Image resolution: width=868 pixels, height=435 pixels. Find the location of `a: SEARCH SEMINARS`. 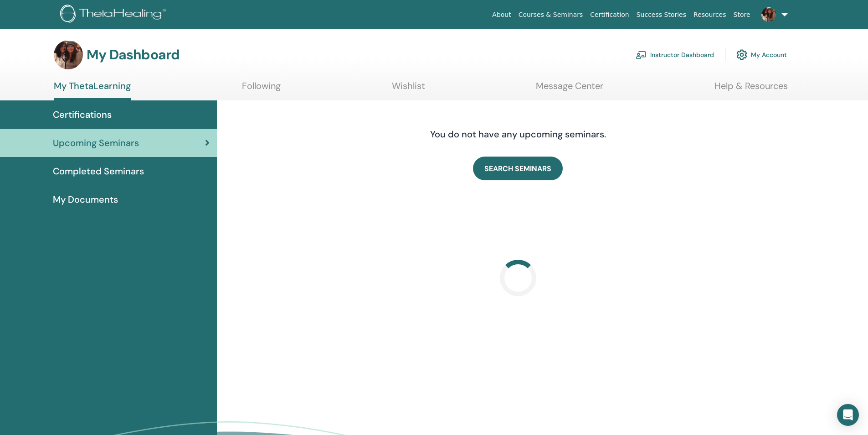

a: SEARCH SEMINARS is located at coordinates (518, 168).